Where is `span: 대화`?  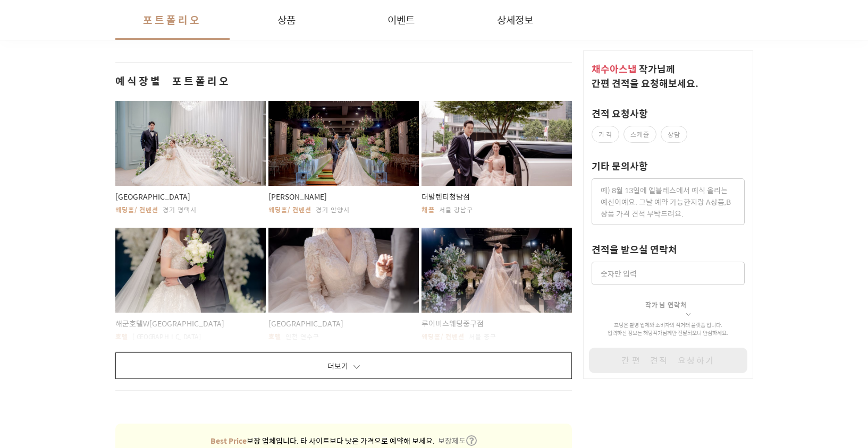 span: 대화 is located at coordinates (103, 357).